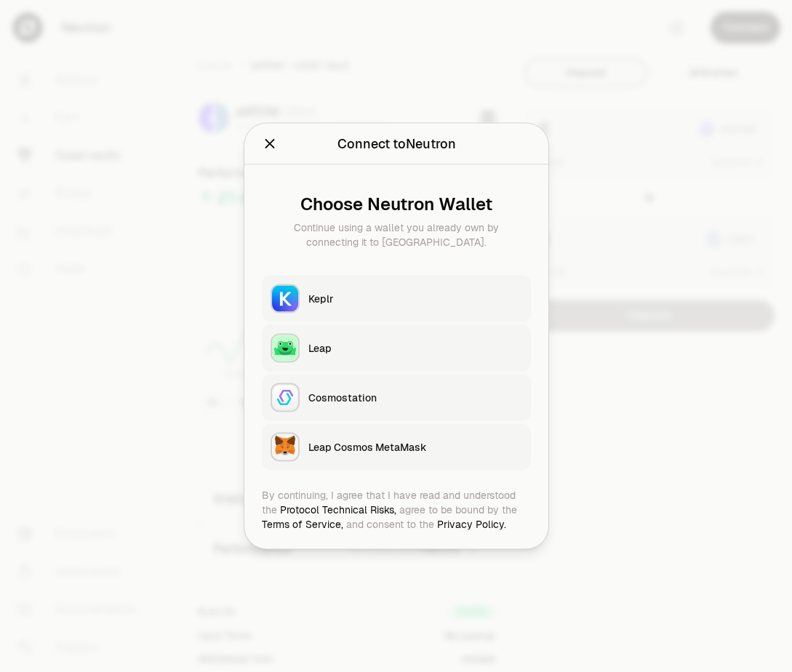  What do you see at coordinates (302, 525) in the screenshot?
I see `a: Terms of Service,` at bounding box center [302, 525].